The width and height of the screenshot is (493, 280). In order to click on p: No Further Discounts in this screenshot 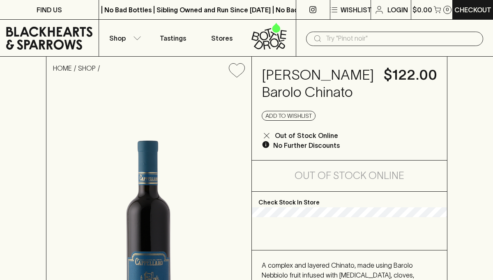, I will do `click(306, 145)`.